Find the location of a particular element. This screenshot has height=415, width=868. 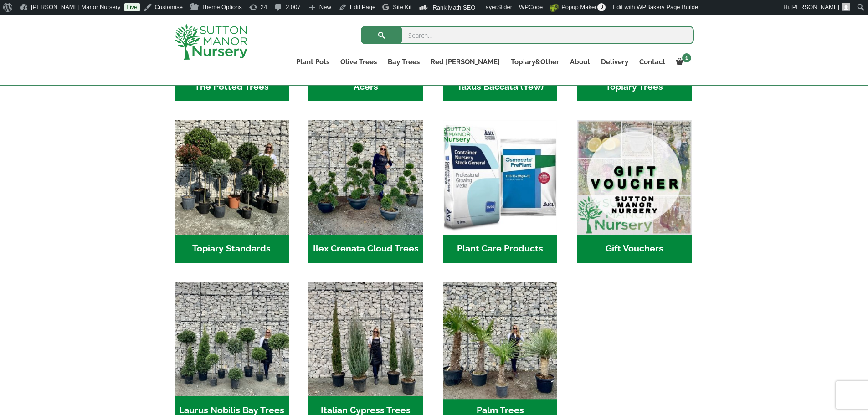

a: Topiary&Other is located at coordinates (535, 62).